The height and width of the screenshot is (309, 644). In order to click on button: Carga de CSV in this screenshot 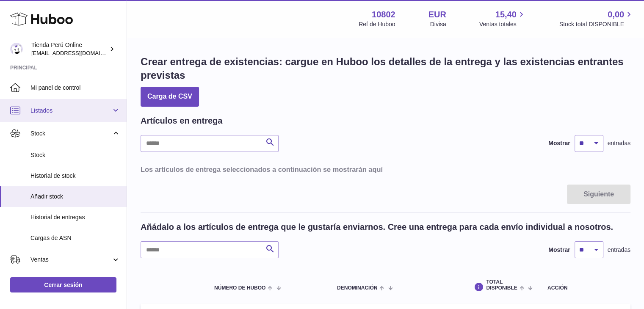, I will do `click(170, 96)`.